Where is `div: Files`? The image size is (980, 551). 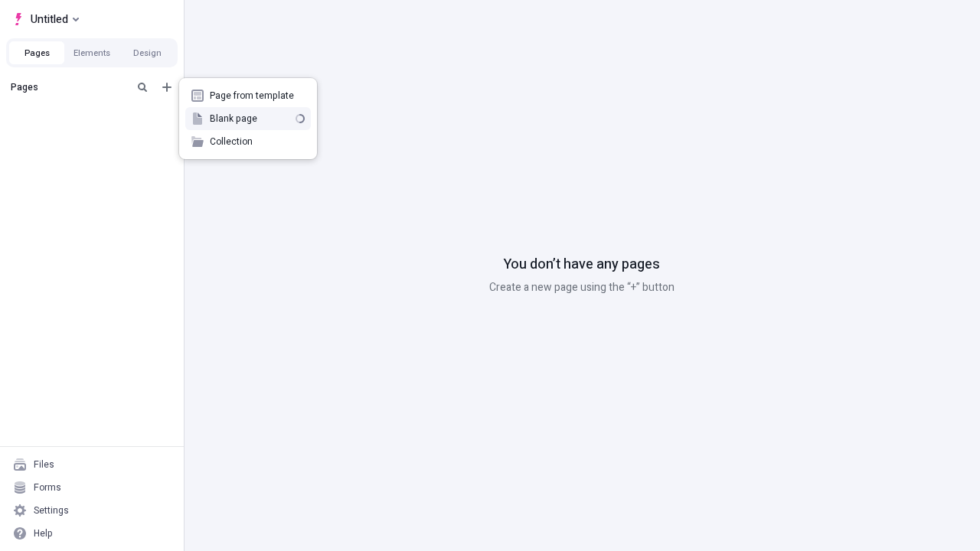
div: Files is located at coordinates (44, 465).